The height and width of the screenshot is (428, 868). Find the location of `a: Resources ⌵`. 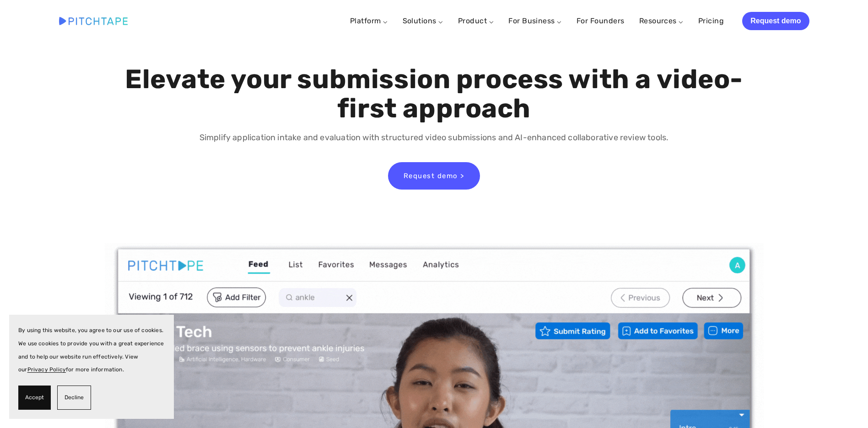

a: Resources ⌵ is located at coordinates (661, 21).